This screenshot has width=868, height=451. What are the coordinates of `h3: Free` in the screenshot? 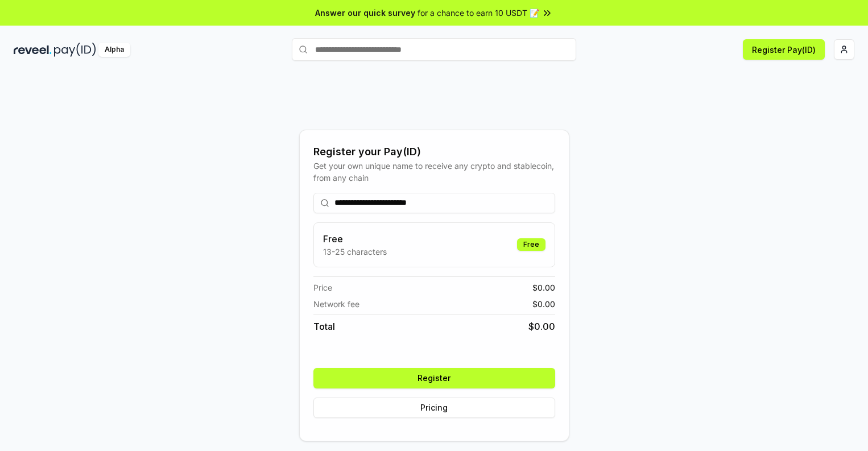 It's located at (355, 239).